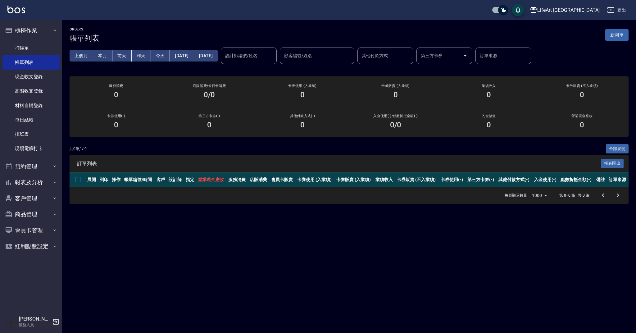 Image resolution: width=636 pixels, height=333 pixels. Describe the element at coordinates (516, 195) in the screenshot. I see `p: 每頁顯示數量` at that location.